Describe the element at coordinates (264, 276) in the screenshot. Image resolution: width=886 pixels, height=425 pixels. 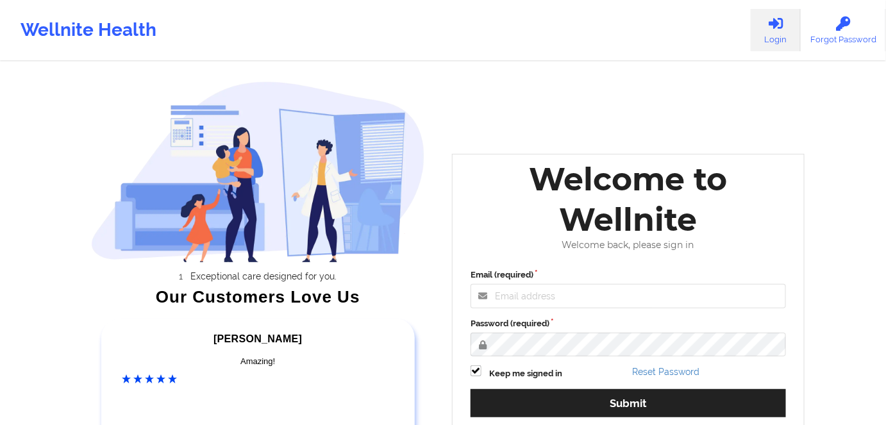
I see `li: Exceptional care designed for you.` at that location.